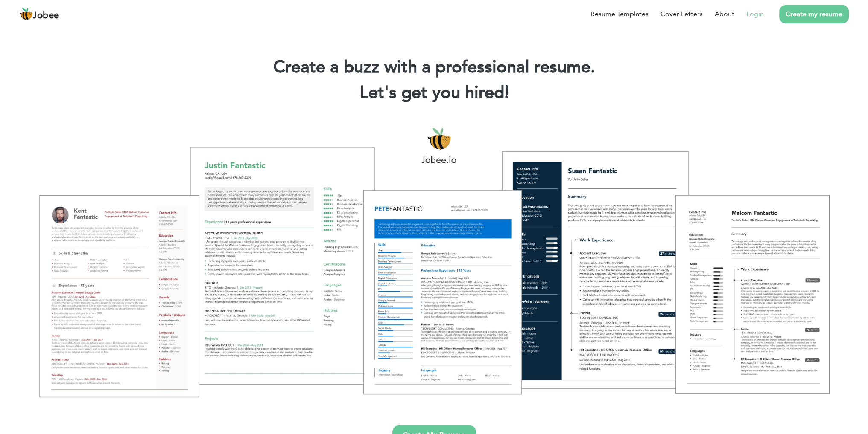 The width and height of the screenshot is (868, 434). I want to click on span: Jobee, so click(46, 16).